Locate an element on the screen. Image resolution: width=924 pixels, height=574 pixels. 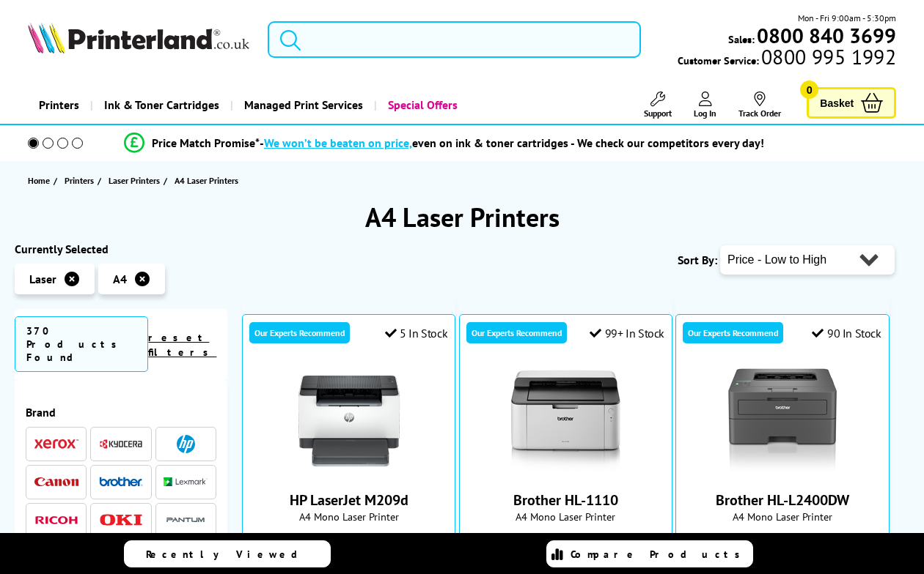
span: 370 Products Found is located at coordinates (81, 344).